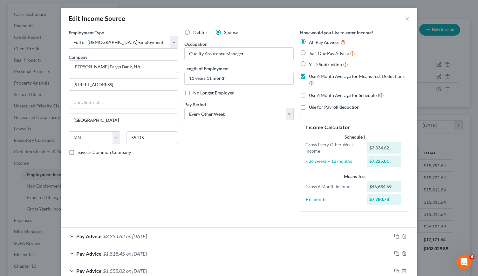 The width and height of the screenshot is (478, 276). I want to click on div: $7,780.78, so click(385, 199).